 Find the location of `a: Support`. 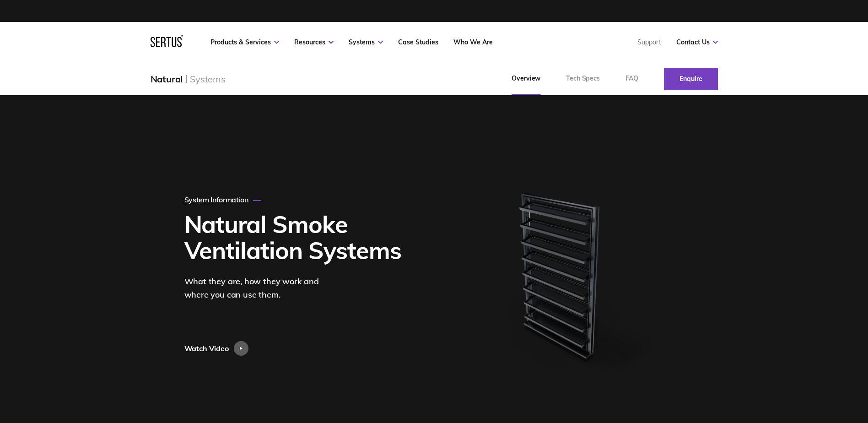

a: Support is located at coordinates (649, 42).